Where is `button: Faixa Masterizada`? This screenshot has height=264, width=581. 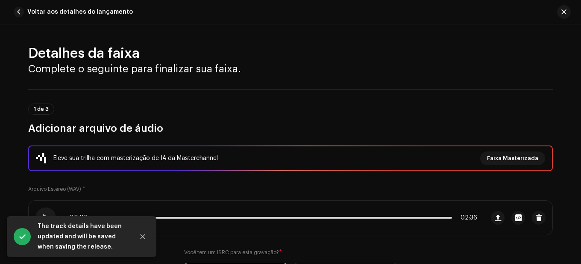
button: Faixa Masterizada is located at coordinates (513, 158).